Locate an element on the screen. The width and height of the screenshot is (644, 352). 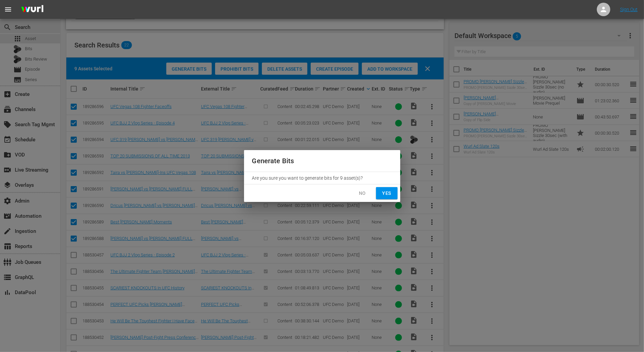
button: Yes is located at coordinates (387, 193).